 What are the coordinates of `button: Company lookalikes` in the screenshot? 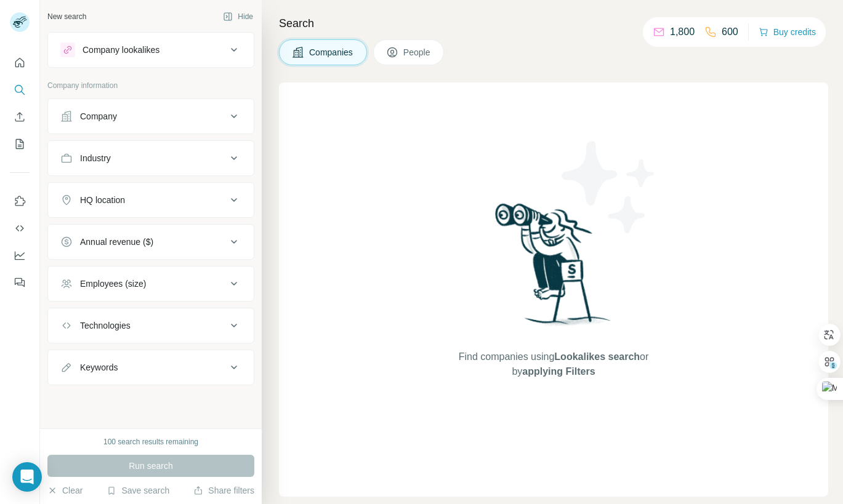 It's located at (151, 50).